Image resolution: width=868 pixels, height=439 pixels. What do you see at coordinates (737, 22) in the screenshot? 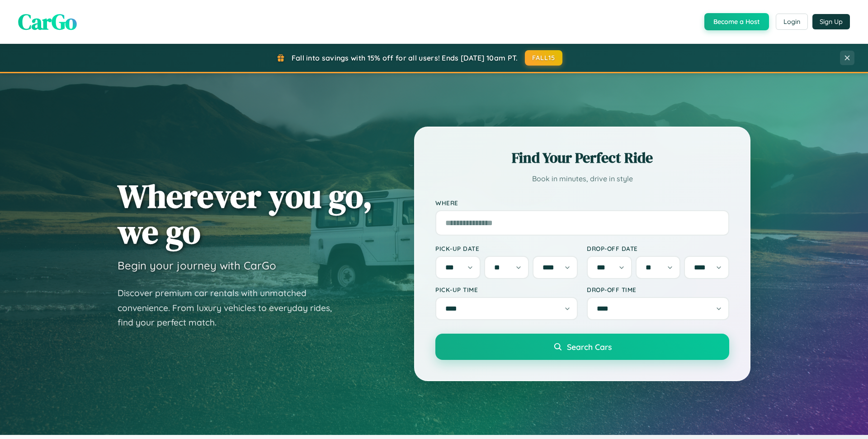
I see `button: Become a Host` at bounding box center [737, 22].